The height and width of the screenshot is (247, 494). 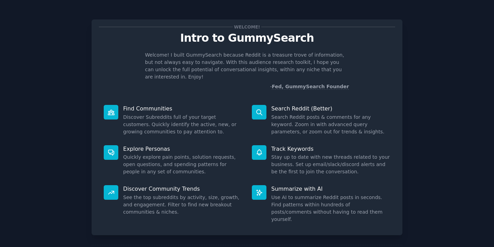 What do you see at coordinates (247, 27) in the screenshot?
I see `span: Welcome!` at bounding box center [247, 27].